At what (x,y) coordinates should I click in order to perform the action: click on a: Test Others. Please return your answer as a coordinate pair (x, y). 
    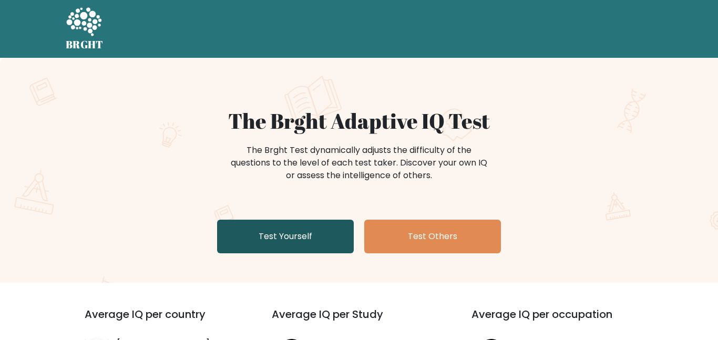
    Looking at the image, I should click on (433, 237).